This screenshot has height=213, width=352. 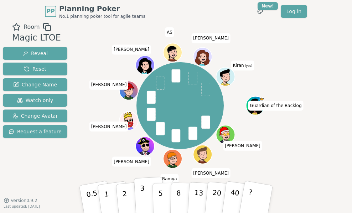 What do you see at coordinates (35, 69) in the screenshot?
I see `span: Reset` at bounding box center [35, 69].